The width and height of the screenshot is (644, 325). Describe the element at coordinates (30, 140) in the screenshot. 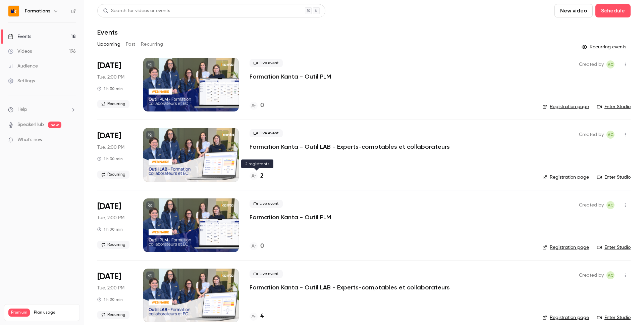

I see `span: What's new` at that location.